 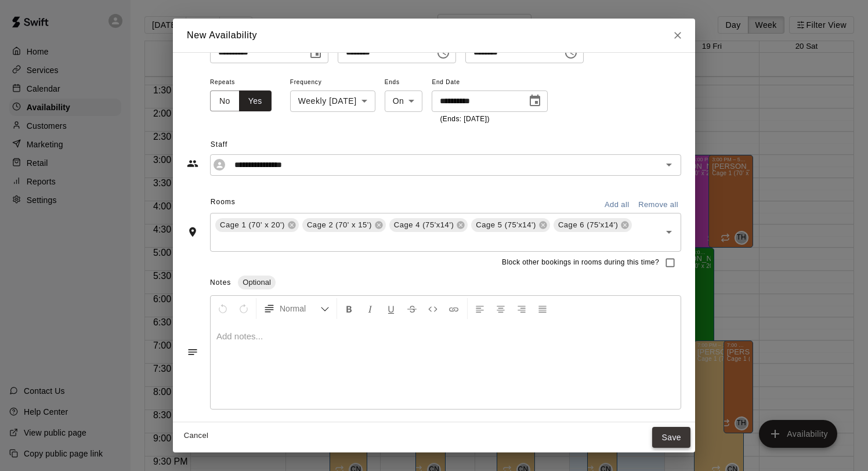 I want to click on div: Cage 4 (75'x14'), so click(x=429, y=225).